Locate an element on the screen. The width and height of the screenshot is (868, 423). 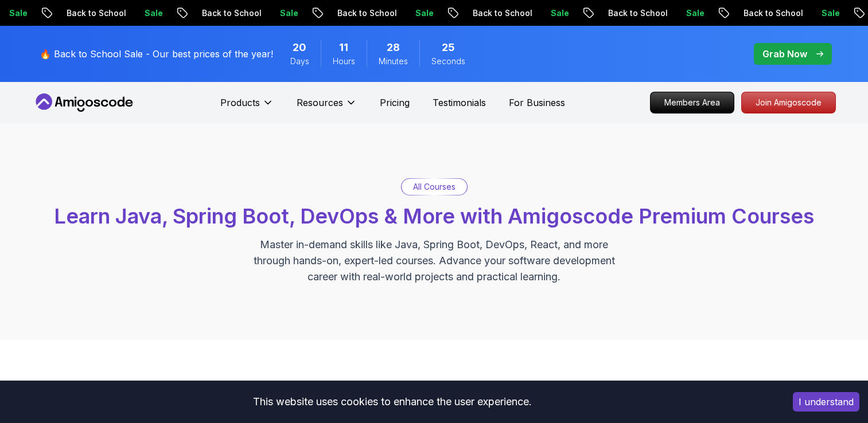
a: Join Amigoscode is located at coordinates (788, 103).